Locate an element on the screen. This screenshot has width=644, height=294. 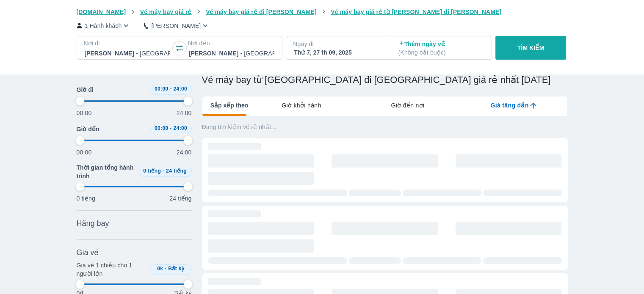
span: Giá tăng dần is located at coordinates (509, 106).